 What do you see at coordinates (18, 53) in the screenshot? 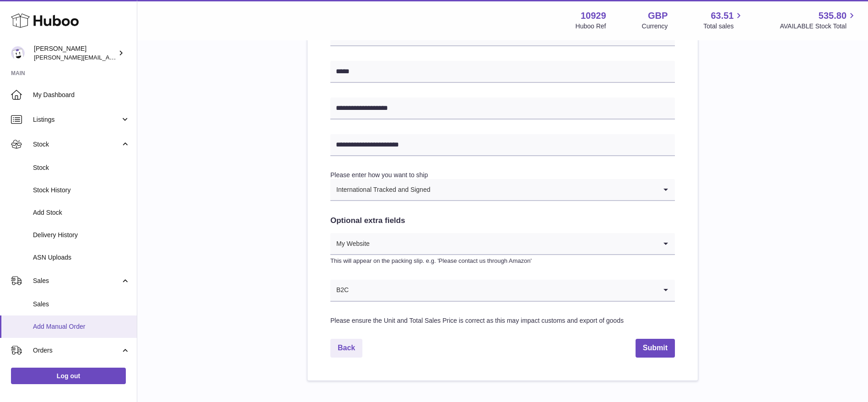
I see `img: thomas@otesports.co.uk` at bounding box center [18, 53].